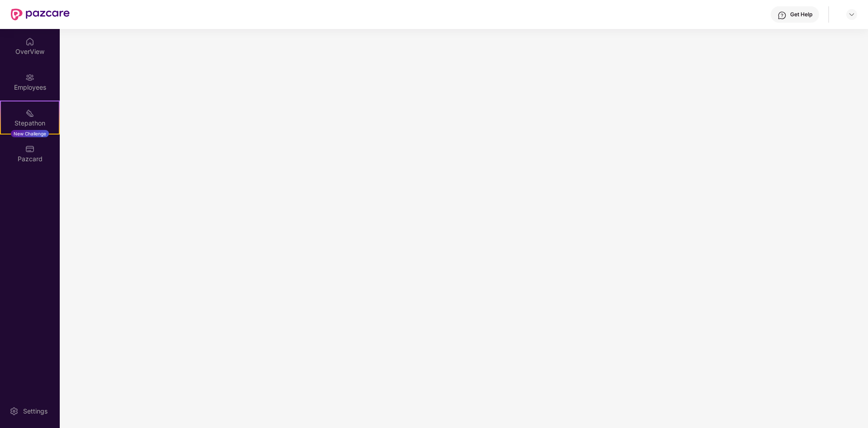  I want to click on img: svg+xml;base64,PHN2ZyBpZD0iRHJvcGRvd24tMzJ4MzIiIHhtbG5zPSJodHRwOi8vd3d3LnczLm9yZy8yMDAwL3N2ZyIgd2..., so click(852, 15).